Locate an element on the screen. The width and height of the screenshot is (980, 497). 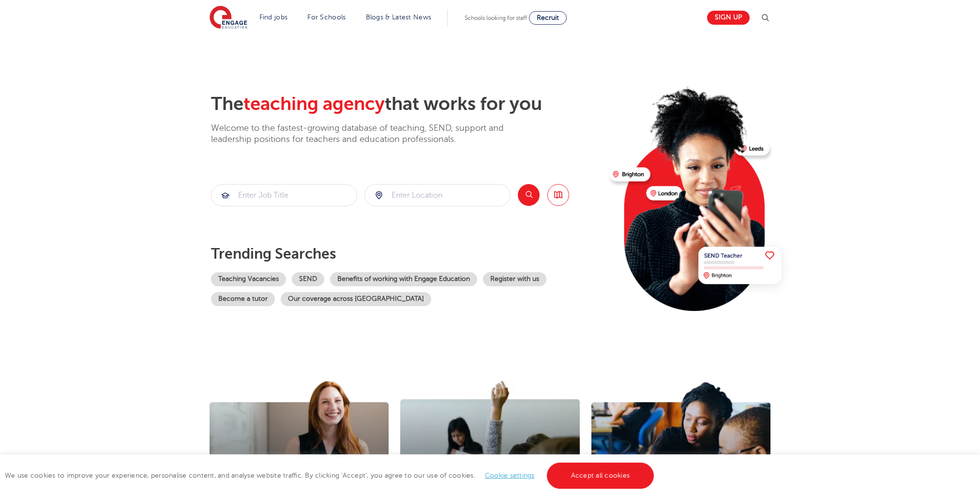
a: Sign up is located at coordinates (728, 17).